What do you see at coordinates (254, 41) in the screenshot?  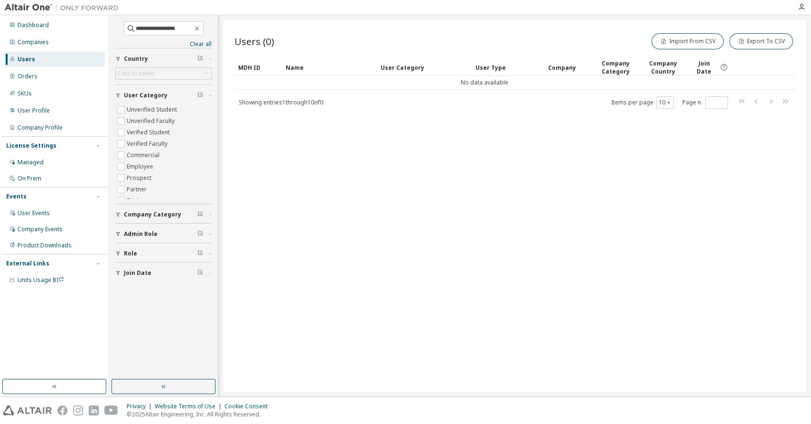 I see `span: Users (0)` at bounding box center [254, 41].